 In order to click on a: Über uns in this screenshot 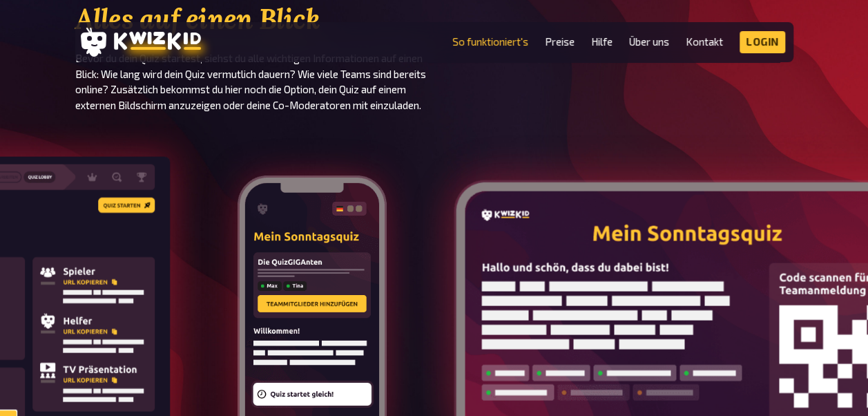, I will do `click(649, 41)`.